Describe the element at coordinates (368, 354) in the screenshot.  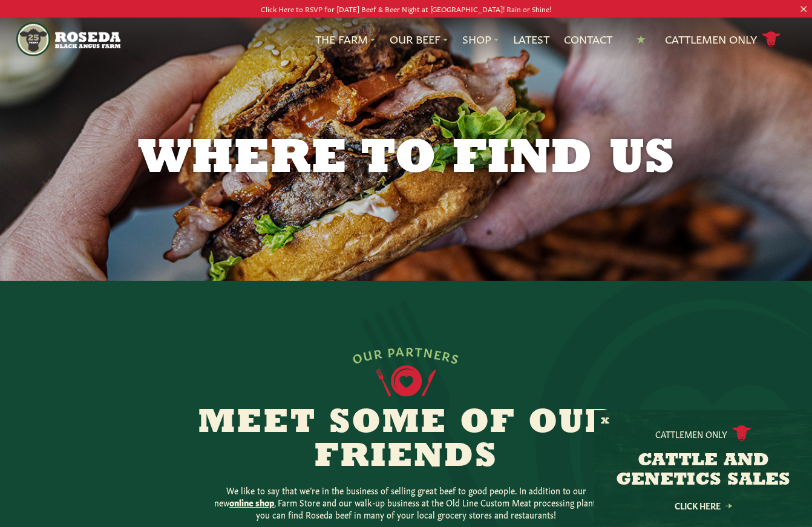
I see `span: U` at that location.